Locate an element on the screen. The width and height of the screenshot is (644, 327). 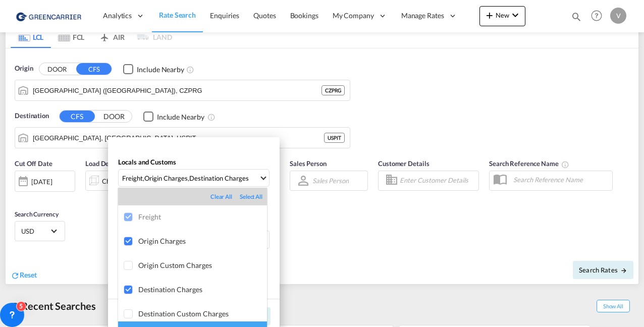
div: Clear All is located at coordinates (225, 197).